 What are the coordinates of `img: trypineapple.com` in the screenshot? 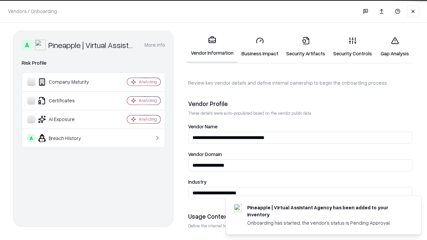 It's located at (238, 208).